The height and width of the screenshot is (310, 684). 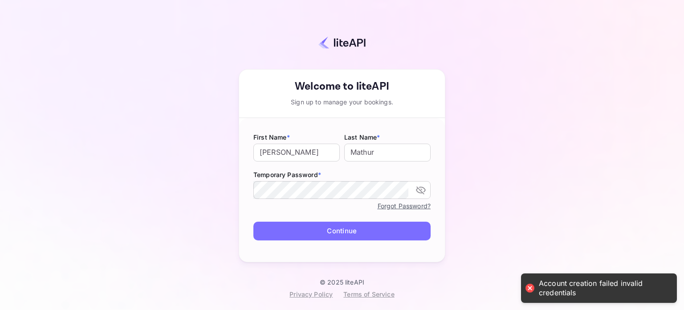 What do you see at coordinates (342, 174) in the screenshot?
I see `label: Temporary Password` at bounding box center [342, 174].